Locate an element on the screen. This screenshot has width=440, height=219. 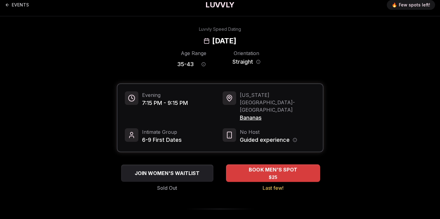
div: Orientation is located at coordinates (247, 53).